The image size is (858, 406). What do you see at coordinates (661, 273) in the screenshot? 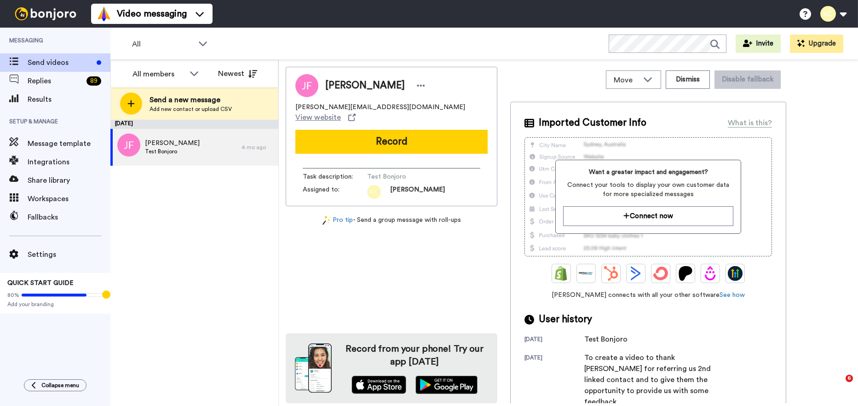
I see `img: ConvertKit` at bounding box center [661, 273].